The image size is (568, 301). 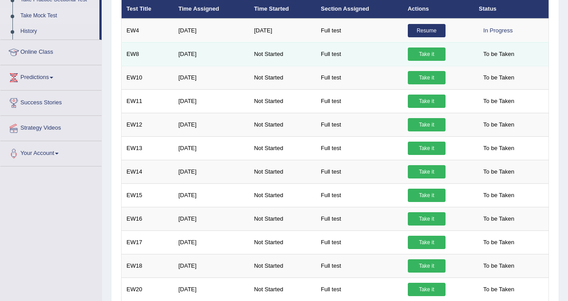 I want to click on div: In Progress, so click(x=498, y=31).